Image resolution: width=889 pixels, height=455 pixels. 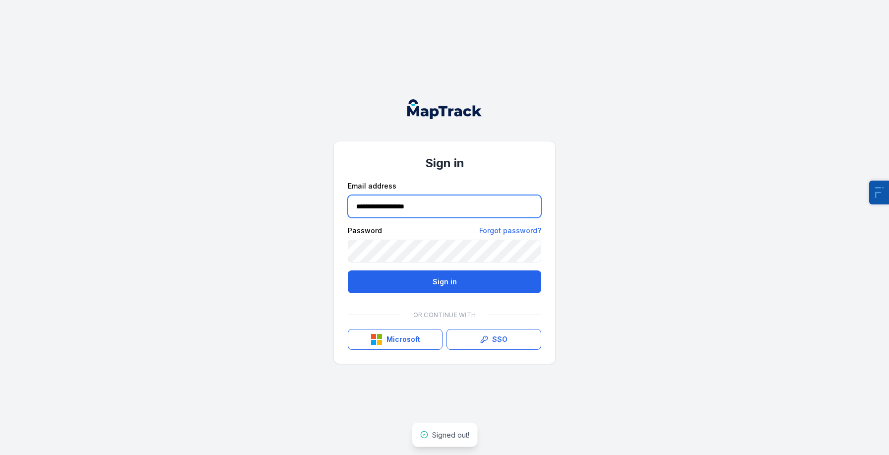 What do you see at coordinates (149, 338) in the screenshot?
I see `span: Messages` at bounding box center [149, 338].